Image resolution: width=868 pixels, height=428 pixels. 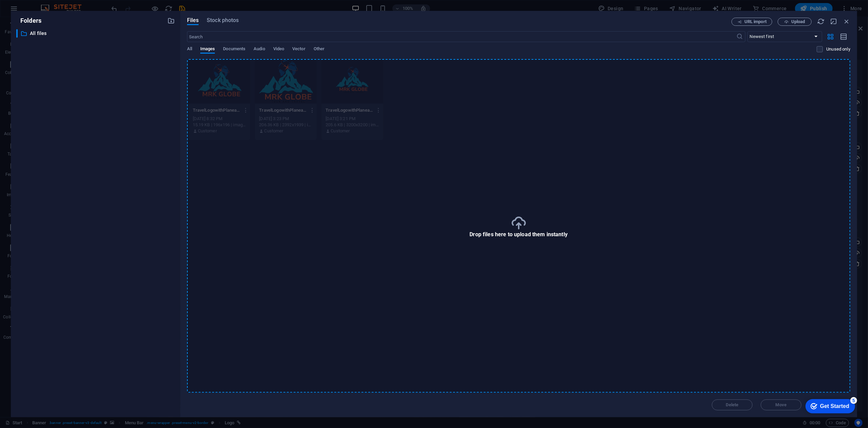 What do you see at coordinates (35, 11) in the screenshot?
I see `div: Get Started` at bounding box center [35, 11].